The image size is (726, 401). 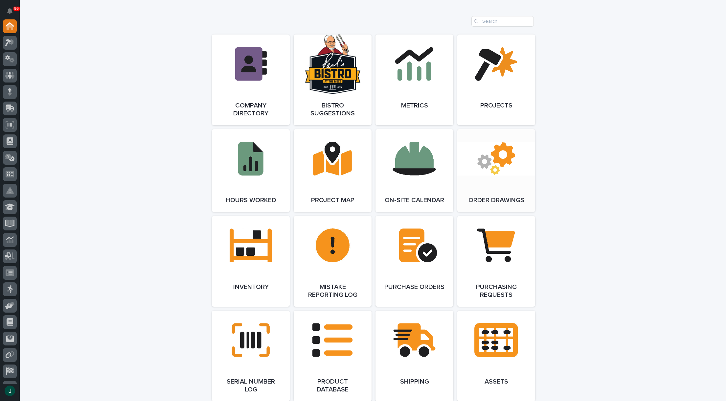 What do you see at coordinates (333, 261) in the screenshot?
I see `a: Mistake Reporting Log` at bounding box center [333, 261].